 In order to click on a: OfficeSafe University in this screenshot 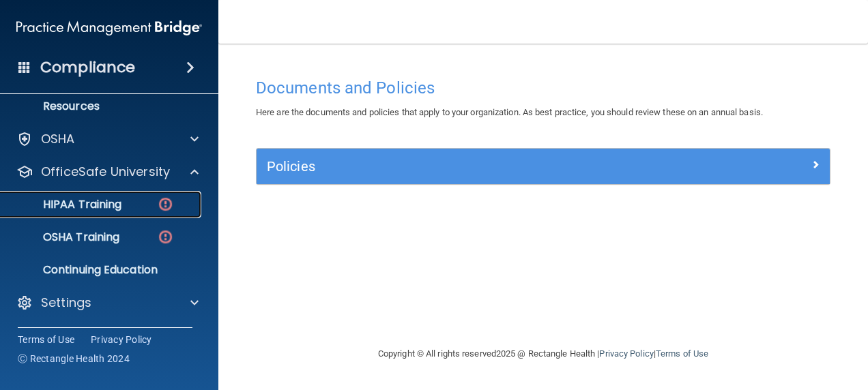, I will do `click(107, 172)`.